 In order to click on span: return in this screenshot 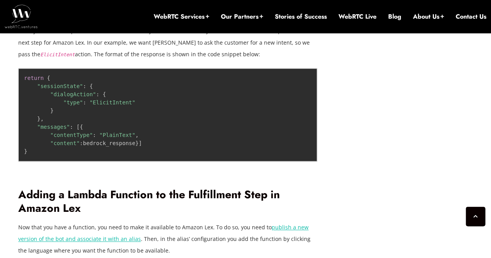, I will do `click(34, 78)`.